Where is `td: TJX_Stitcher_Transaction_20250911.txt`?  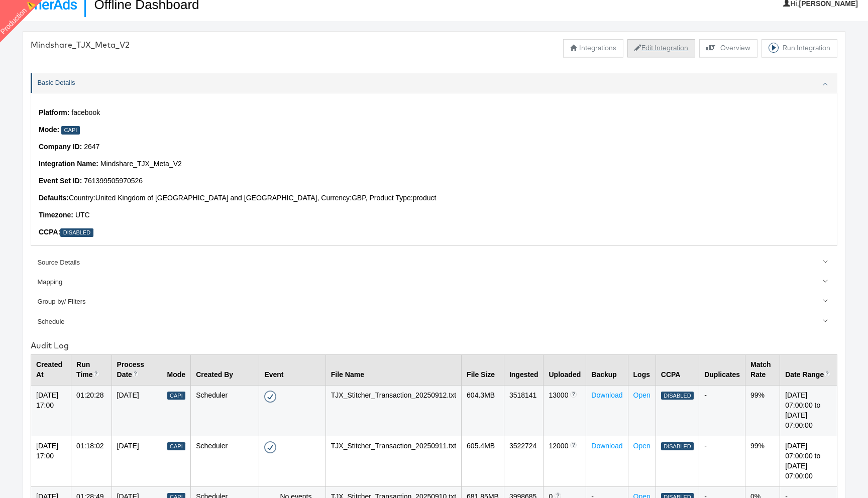
td: TJX_Stitcher_Transaction_20250911.txt is located at coordinates (393, 461).